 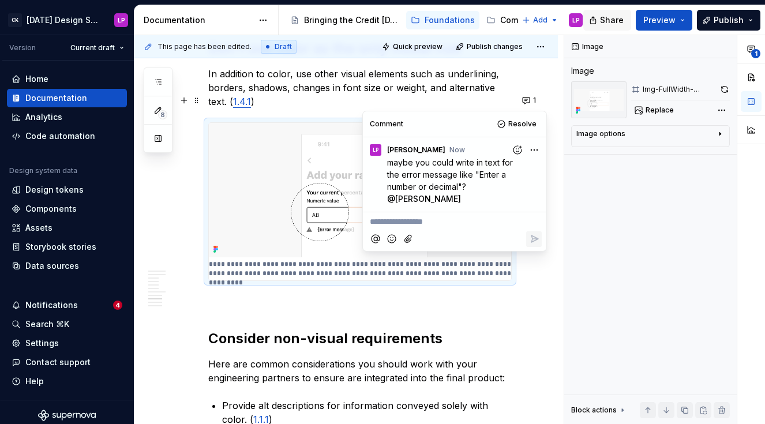 I want to click on button: Current draft, so click(x=97, y=48).